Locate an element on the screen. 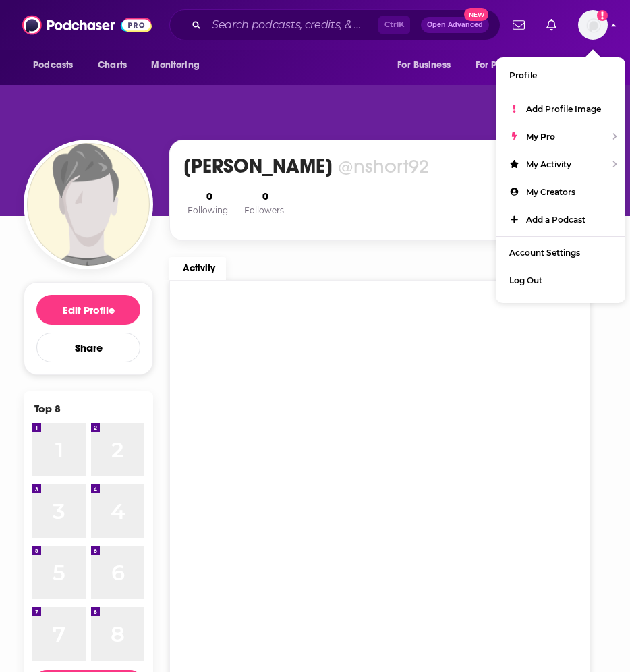 This screenshot has width=630, height=672. button: 0Followers is located at coordinates (268, 203).